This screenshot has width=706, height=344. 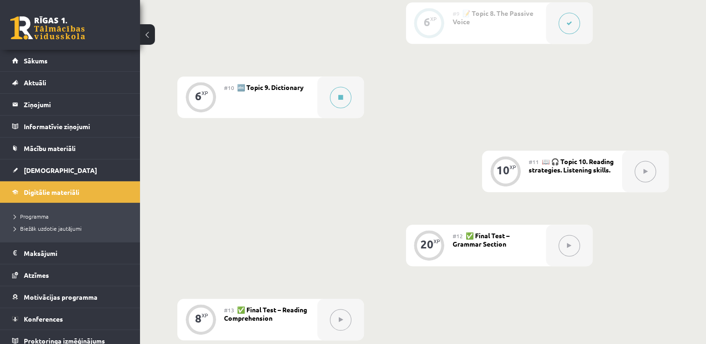 I want to click on span: Digitālie materiāli, so click(x=51, y=192).